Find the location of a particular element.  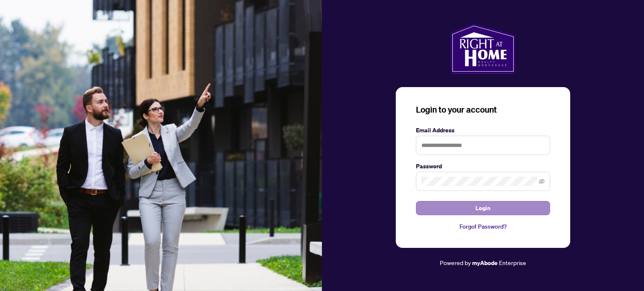

span: eye-invisible is located at coordinates (542, 181).